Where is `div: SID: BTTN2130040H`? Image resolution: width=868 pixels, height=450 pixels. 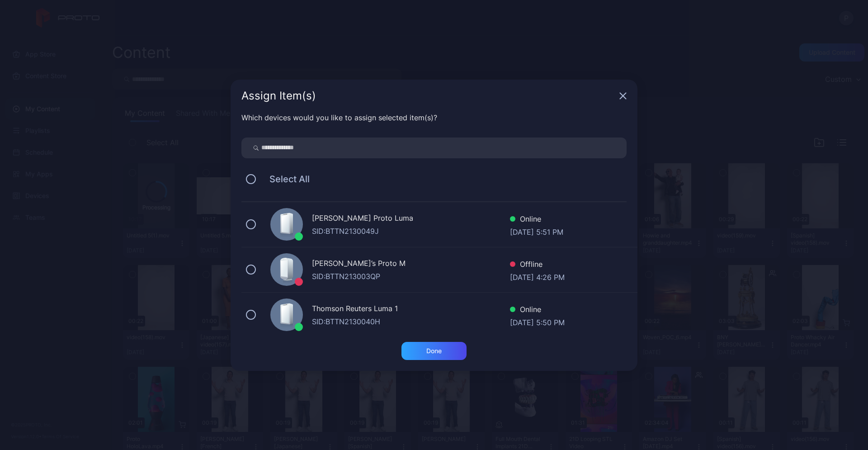 div: SID: BTTN2130040H is located at coordinates (411, 321).